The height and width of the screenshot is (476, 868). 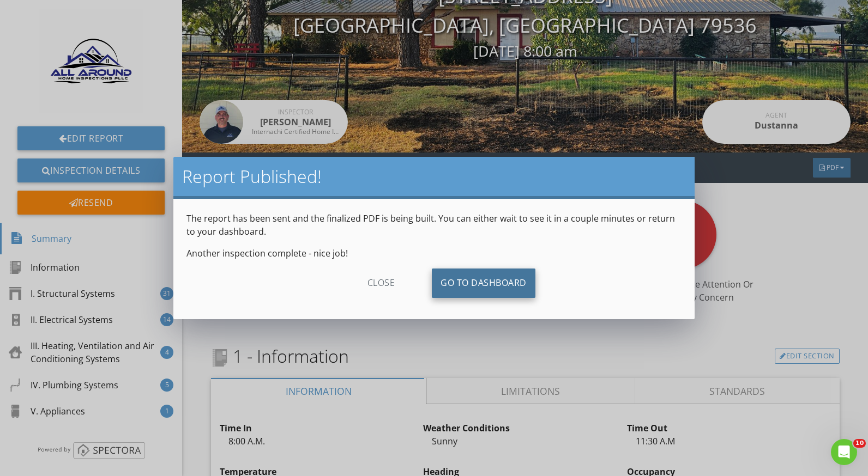 What do you see at coordinates (434, 253) in the screenshot?
I see `p: Another inspection complete - nice job!` at bounding box center [434, 253].